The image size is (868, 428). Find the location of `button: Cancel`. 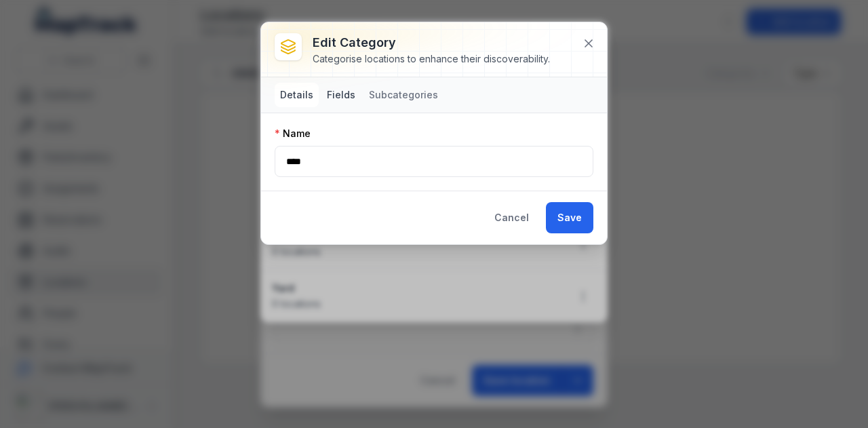

button: Cancel is located at coordinates (512, 218).